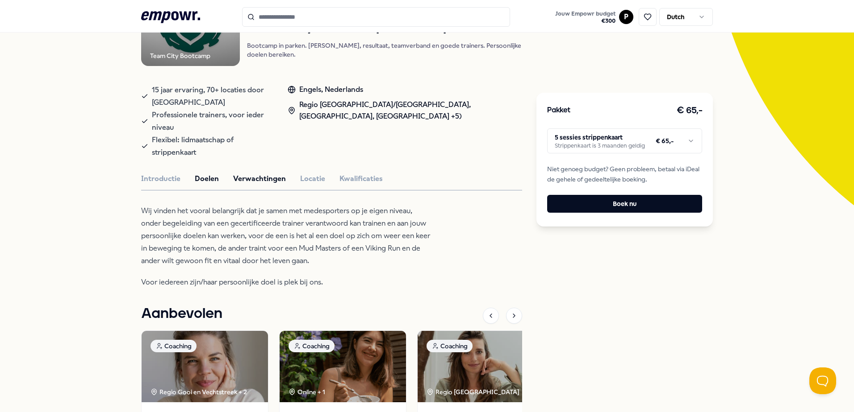 This screenshot has height=412, width=854. I want to click on div: Engels, Nederlands, so click(405, 90).